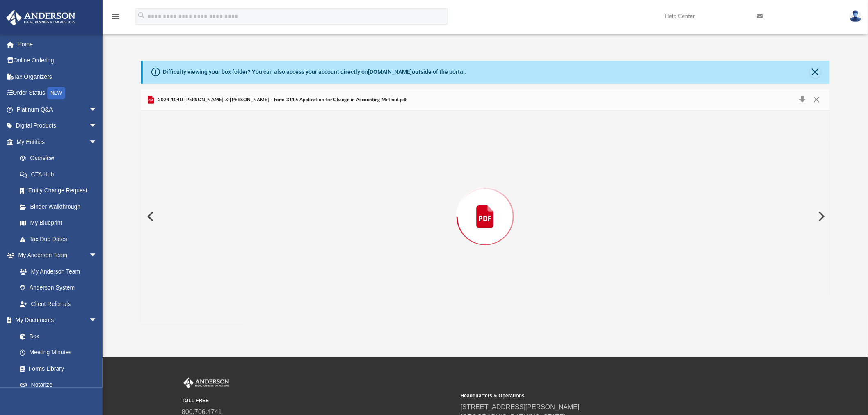 Image resolution: width=868 pixels, height=415 pixels. What do you see at coordinates (315, 72) in the screenshot?
I see `div: Difficulty viewing your box folder? You can also access your account directly on outside of the p...` at bounding box center [315, 72].